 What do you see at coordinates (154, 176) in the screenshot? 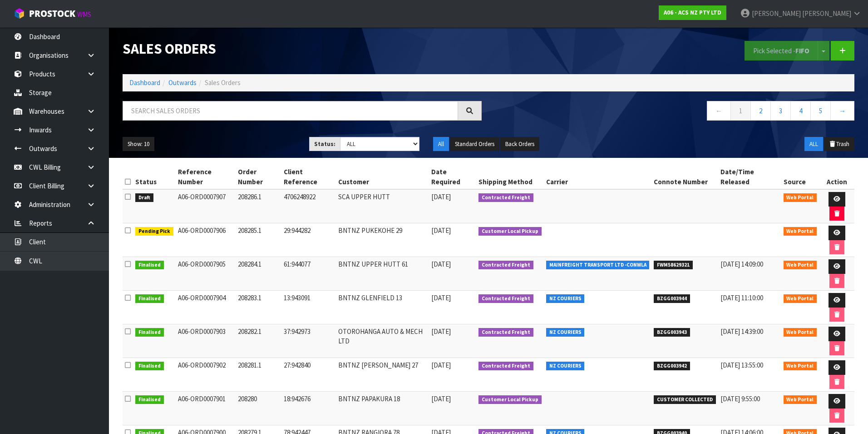
I see `th: Status` at bounding box center [154, 176].